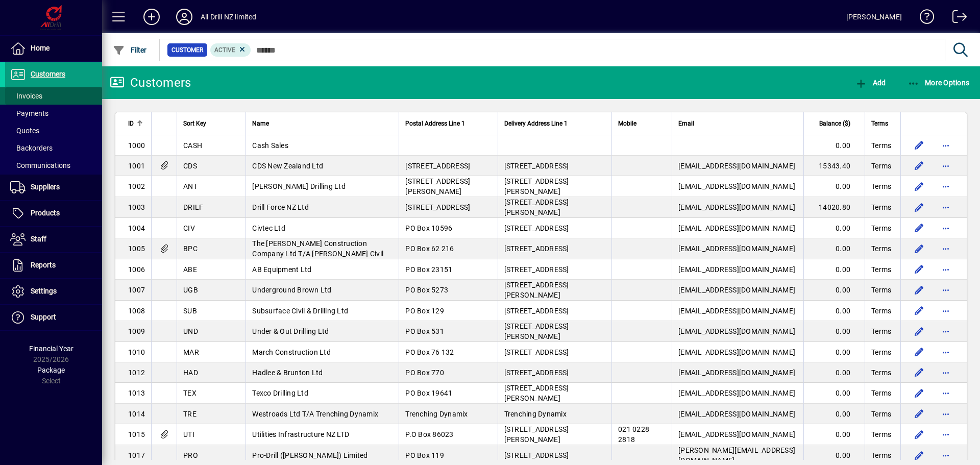 The height and width of the screenshot is (465, 980). What do you see at coordinates (429, 393) in the screenshot?
I see `span: PO Box 19641` at bounding box center [429, 393].